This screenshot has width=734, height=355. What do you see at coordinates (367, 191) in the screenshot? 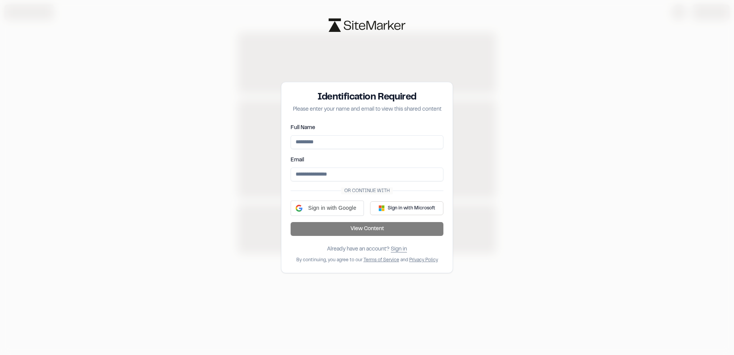
I see `span: Or continue with` at bounding box center [367, 191].